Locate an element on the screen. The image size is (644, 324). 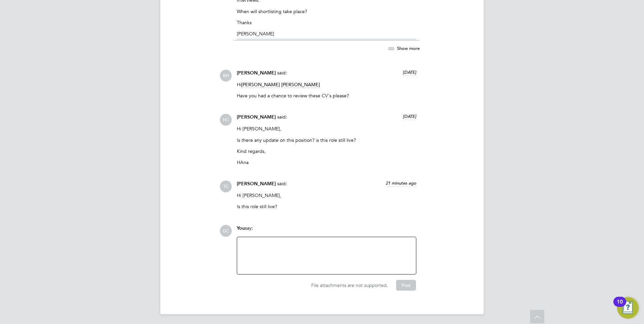
p: Is there any update on this position? is this role still live? is located at coordinates (327, 140).